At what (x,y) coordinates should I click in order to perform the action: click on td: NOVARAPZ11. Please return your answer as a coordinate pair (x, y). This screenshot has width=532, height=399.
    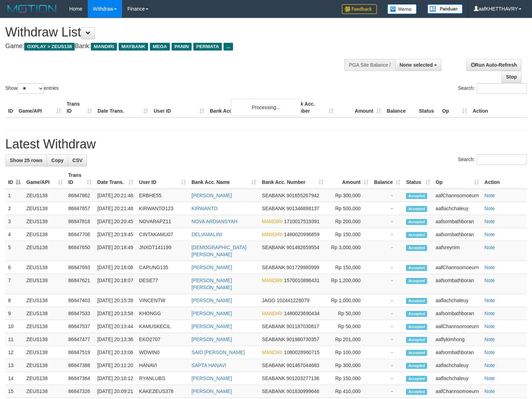
    Looking at the image, I should click on (162, 221).